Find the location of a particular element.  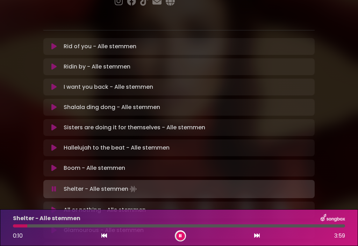

span: 3:59 is located at coordinates (340, 236).